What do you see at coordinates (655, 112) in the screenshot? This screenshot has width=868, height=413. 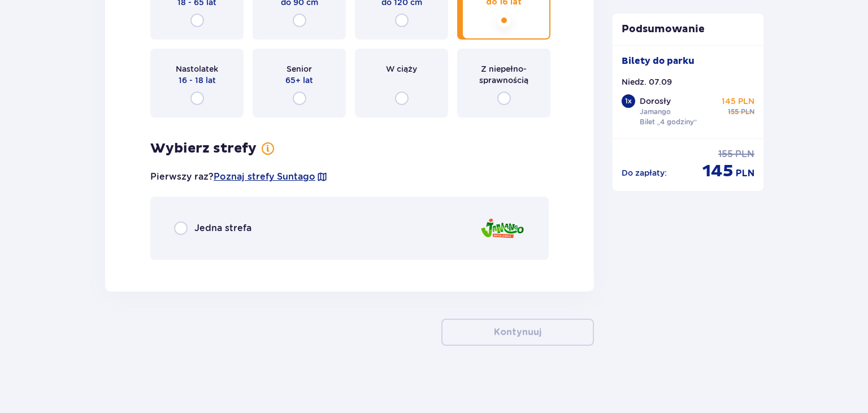 I see `p: Jamango` at bounding box center [655, 112].